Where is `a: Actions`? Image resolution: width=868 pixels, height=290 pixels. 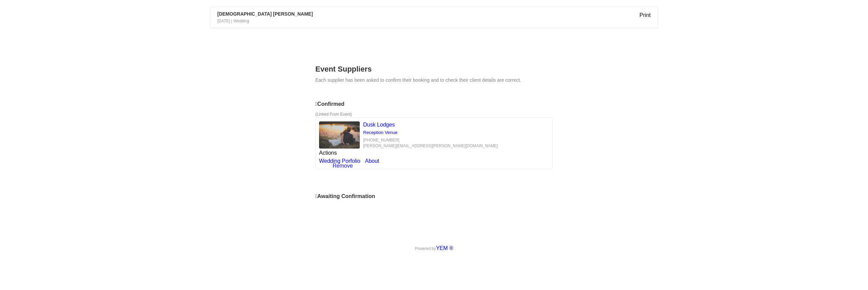
a: Actions is located at coordinates (497, 129).